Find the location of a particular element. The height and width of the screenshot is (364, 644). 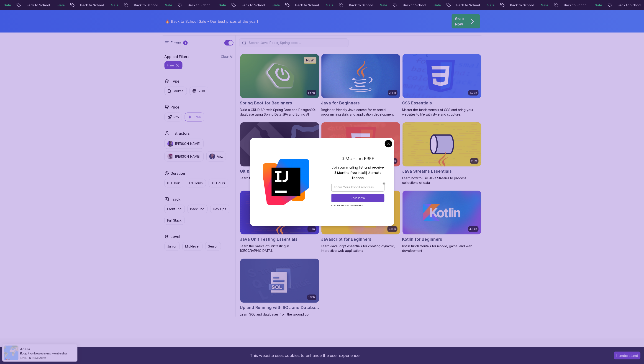

img: Java Streams Essentials card is located at coordinates (442, 144).